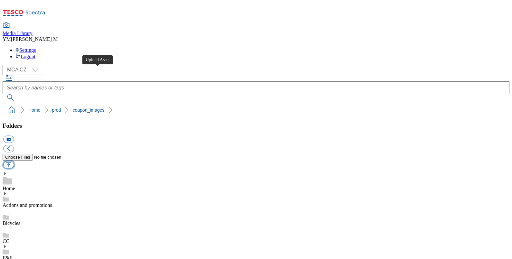 The width and height of the screenshot is (512, 259). I want to click on a: CC, so click(6, 241).